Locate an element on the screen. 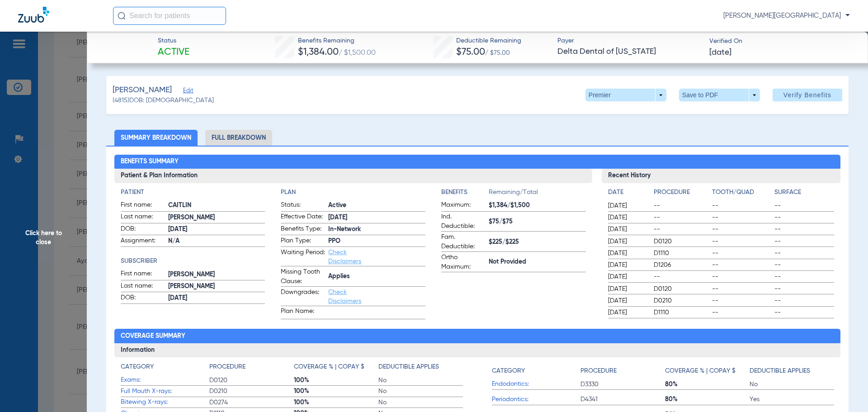 The image size is (868, 412). span: $1,384.00 is located at coordinates (318, 52).